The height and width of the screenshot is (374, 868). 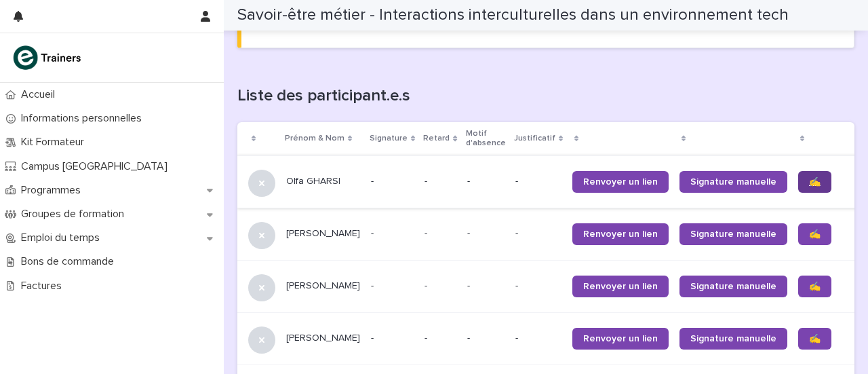 I want to click on p: Informations personnelles, so click(x=84, y=118).